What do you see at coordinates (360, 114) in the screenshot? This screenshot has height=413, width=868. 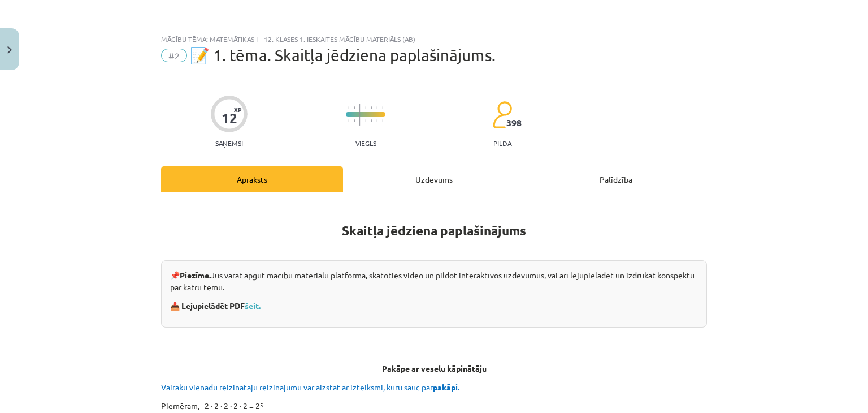 I see `img: icon-long-line-d9ea69661e0d244f92f715978eff75569469978d946b2353a9bb055b3ed8787d.svg` at bounding box center [360, 114].